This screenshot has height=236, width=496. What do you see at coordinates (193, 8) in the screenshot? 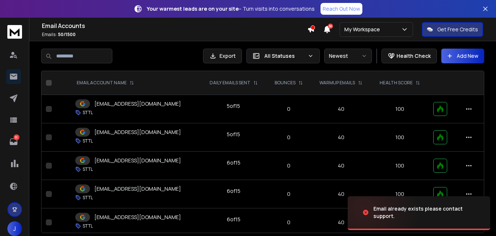
I see `strong: Your warmest leads are on your site` at bounding box center [193, 8].